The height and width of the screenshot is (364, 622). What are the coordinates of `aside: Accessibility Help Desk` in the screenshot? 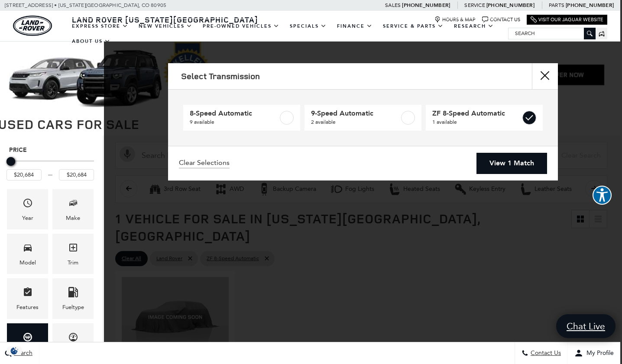 It's located at (602, 196).